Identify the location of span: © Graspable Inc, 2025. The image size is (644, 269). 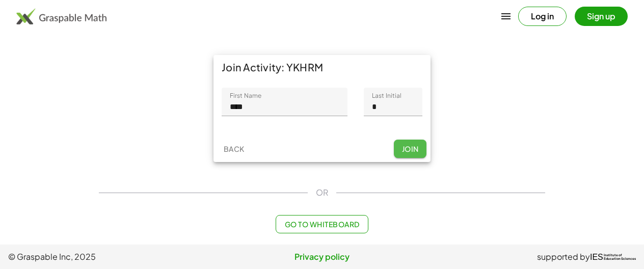
(113, 257).